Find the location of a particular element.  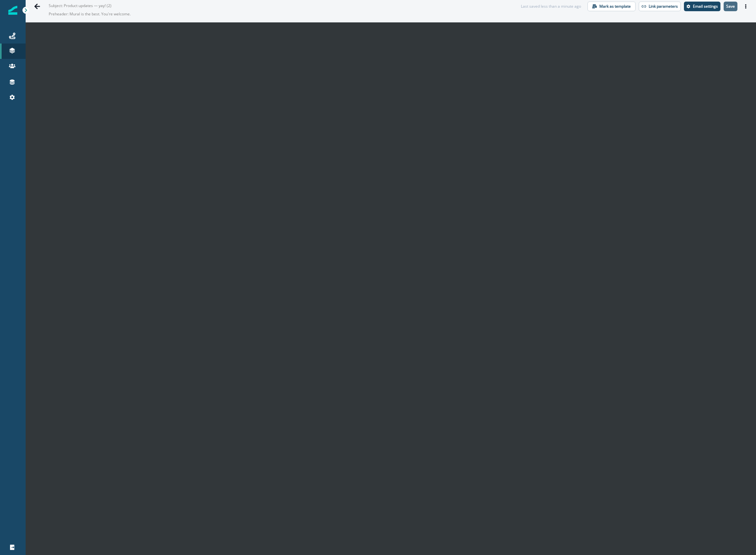

button: Actions is located at coordinates (746, 6).